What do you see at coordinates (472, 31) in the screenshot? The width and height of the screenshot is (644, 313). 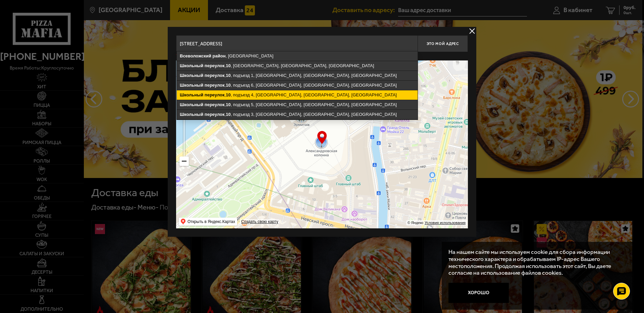 I see `button: delivery type` at bounding box center [472, 31].